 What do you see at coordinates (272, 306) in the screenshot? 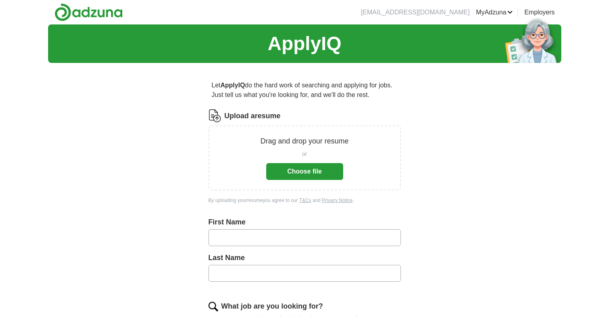
I see `label: What job are you looking for?` at bounding box center [272, 306].